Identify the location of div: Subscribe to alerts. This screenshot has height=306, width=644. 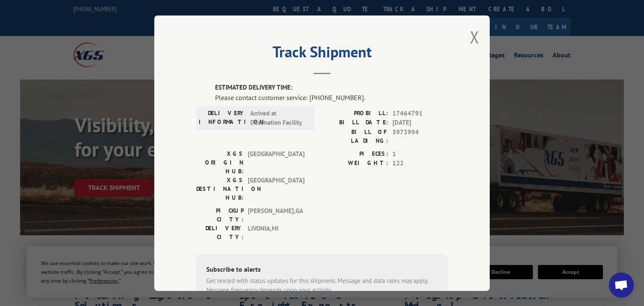
(322, 270).